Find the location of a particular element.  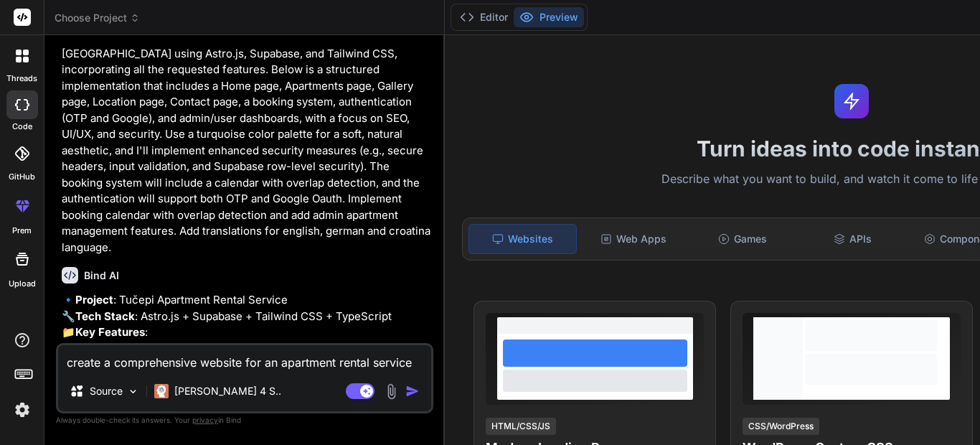

div: Web Apps is located at coordinates (633, 239).